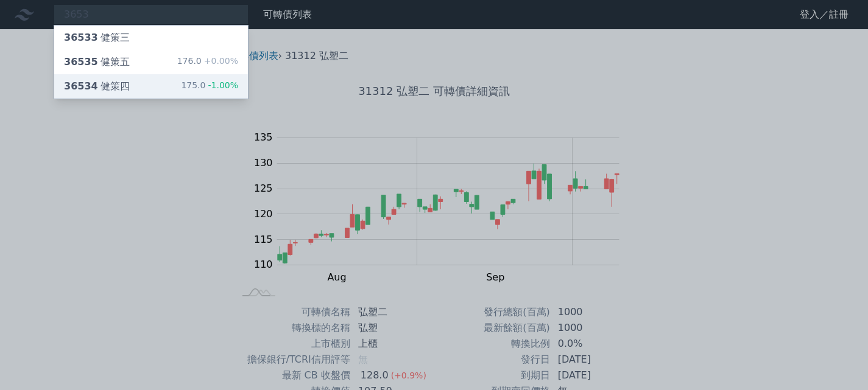 The width and height of the screenshot is (868, 390). What do you see at coordinates (97, 62) in the screenshot?
I see `div: 健策五` at bounding box center [97, 62].